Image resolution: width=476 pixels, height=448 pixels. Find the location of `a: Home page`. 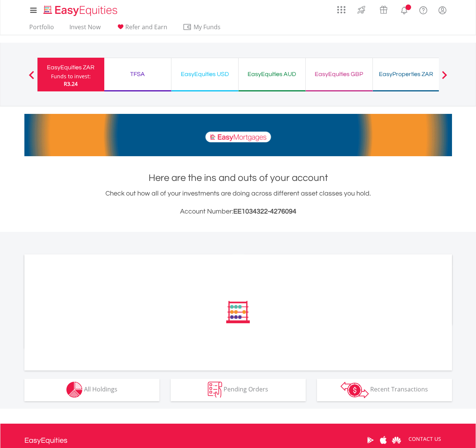

a: Home page is located at coordinates (80, 10).